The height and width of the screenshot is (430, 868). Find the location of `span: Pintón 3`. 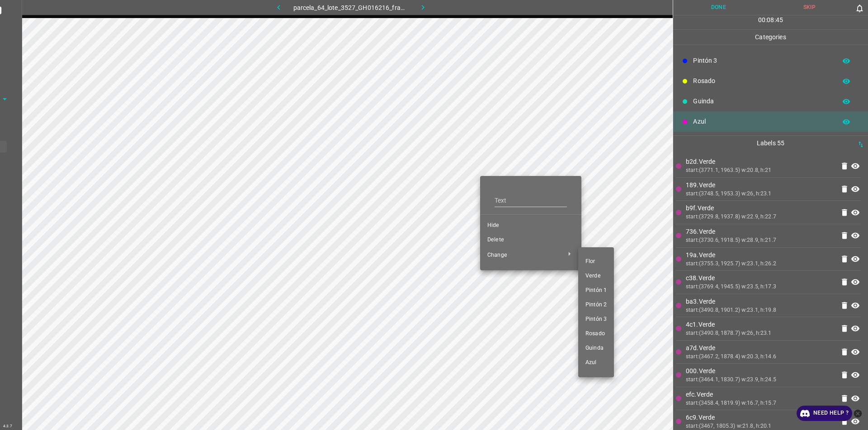

span: Pintón 3 is located at coordinates (596, 320).